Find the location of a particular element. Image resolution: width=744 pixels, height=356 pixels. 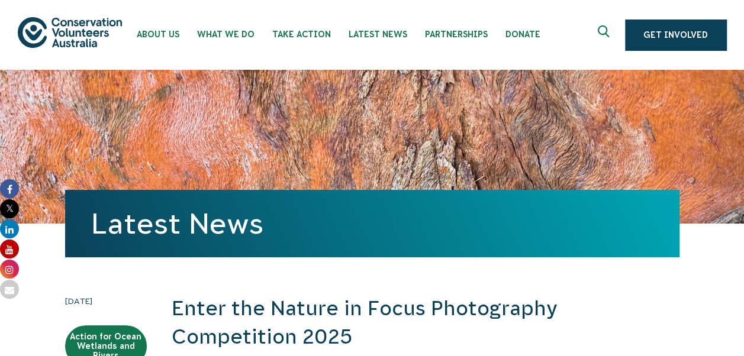

span: Donate is located at coordinates (523, 34).